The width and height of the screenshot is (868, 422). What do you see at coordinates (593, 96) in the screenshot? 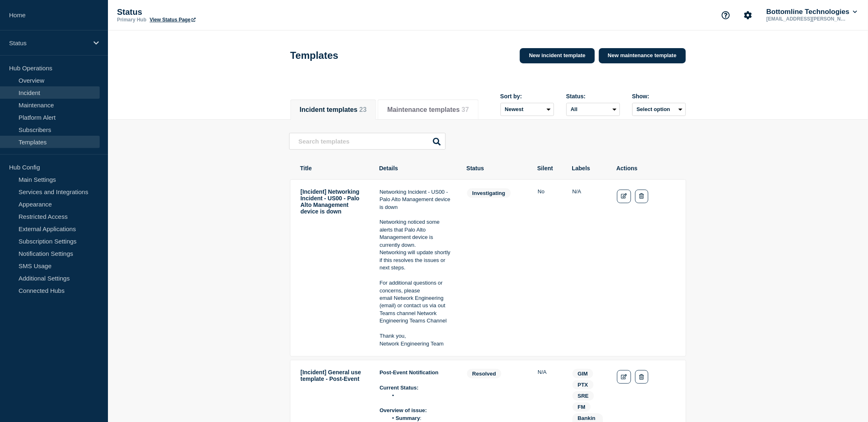
I see `div: Status:` at bounding box center [593, 96].